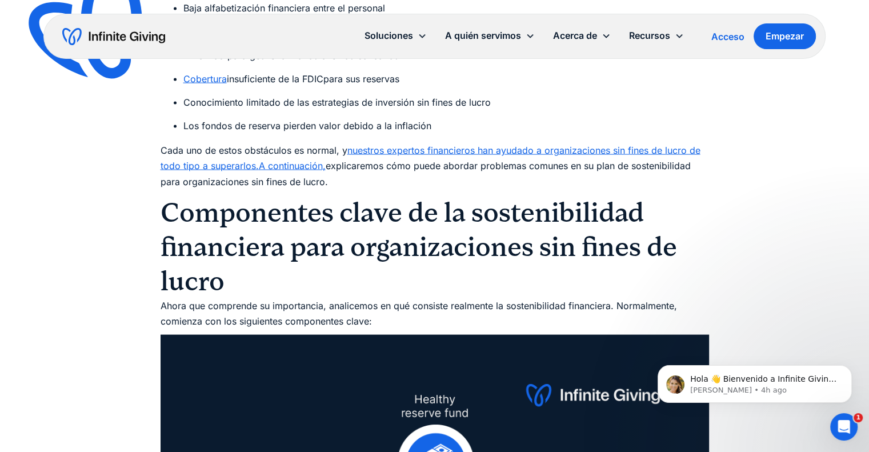 This screenshot has width=869, height=452. I want to click on font: Cobertura, so click(205, 79).